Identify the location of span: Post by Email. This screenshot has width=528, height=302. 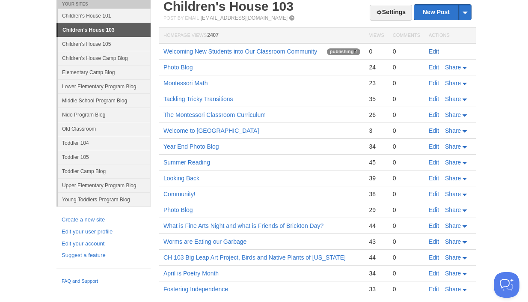
(181, 18).